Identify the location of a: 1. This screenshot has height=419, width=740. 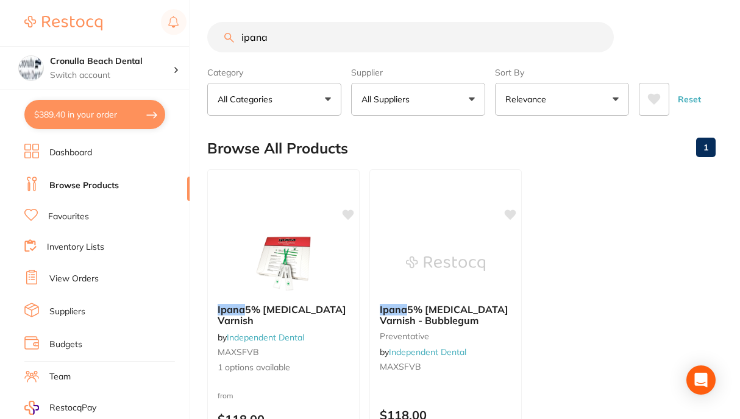
(705, 147).